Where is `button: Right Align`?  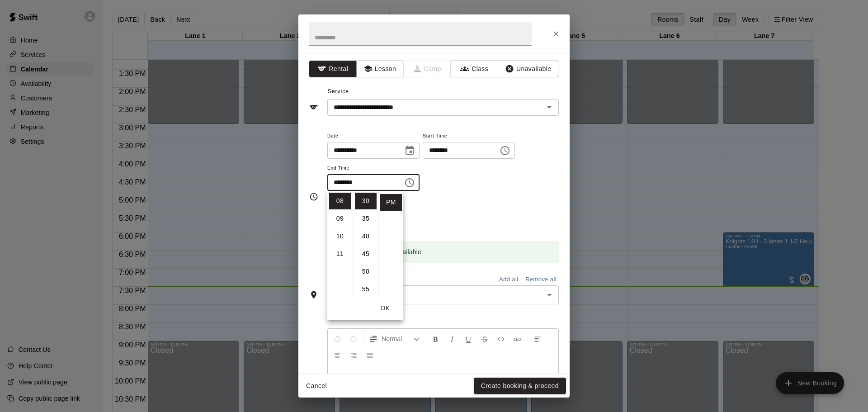 button: Right Align is located at coordinates (354, 355).